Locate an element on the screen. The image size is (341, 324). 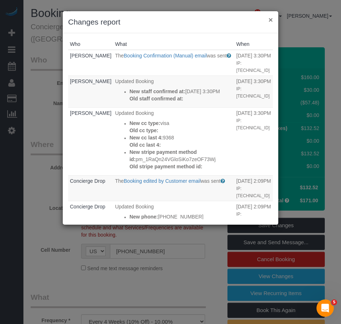
a: Booking edited by Customer email is located at coordinates (162, 181).